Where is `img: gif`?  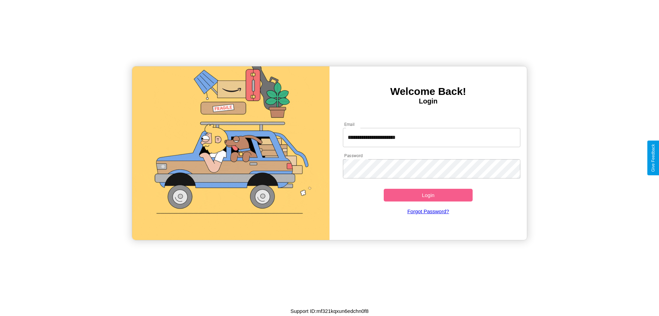
img: gif is located at coordinates (231, 153).